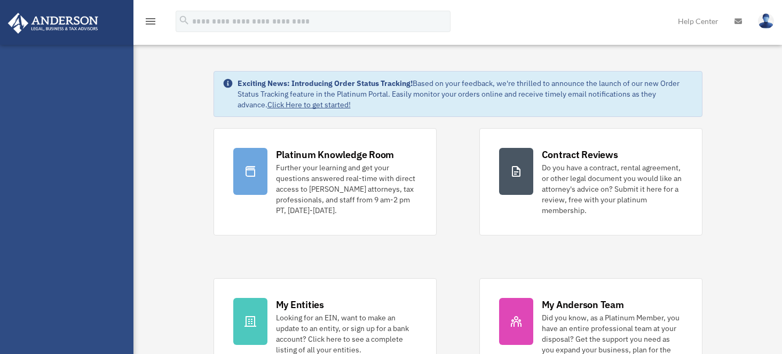 This screenshot has width=782, height=354. Describe the element at coordinates (300, 304) in the screenshot. I see `div: My Entities` at that location.